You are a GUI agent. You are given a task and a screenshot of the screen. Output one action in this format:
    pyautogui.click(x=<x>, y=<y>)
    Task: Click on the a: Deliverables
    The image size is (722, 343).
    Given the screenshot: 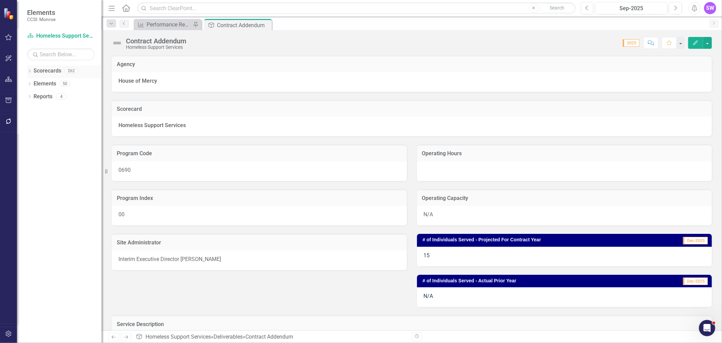 What is the action you would take?
    pyautogui.click(x=228, y=336)
    